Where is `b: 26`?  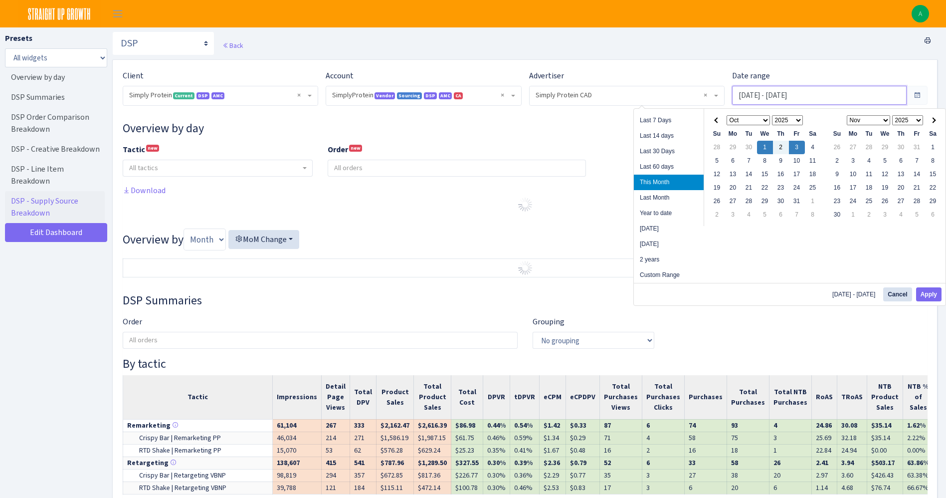 b: 26 is located at coordinates (777, 462).